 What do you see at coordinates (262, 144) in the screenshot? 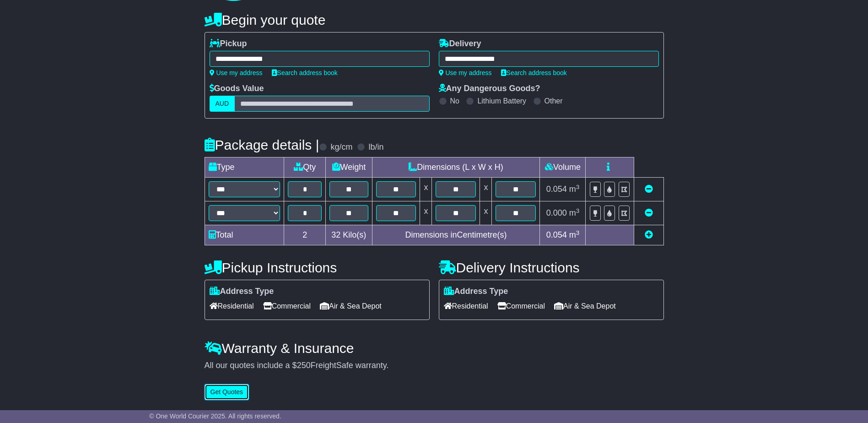
I see `h4: Package details |` at bounding box center [262, 144].